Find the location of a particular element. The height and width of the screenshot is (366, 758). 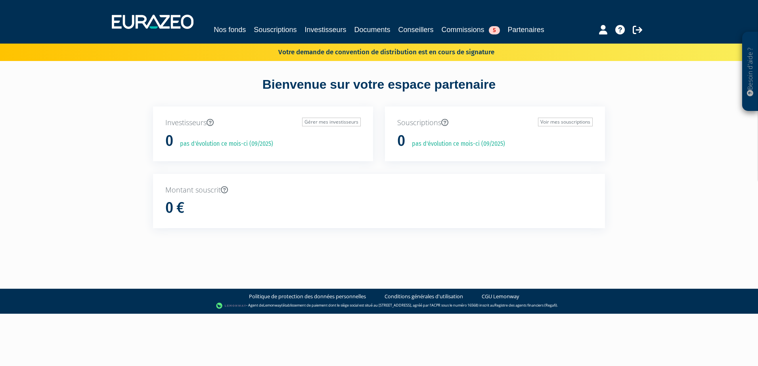

a: Politique de protection des données personnelles is located at coordinates (307, 297).